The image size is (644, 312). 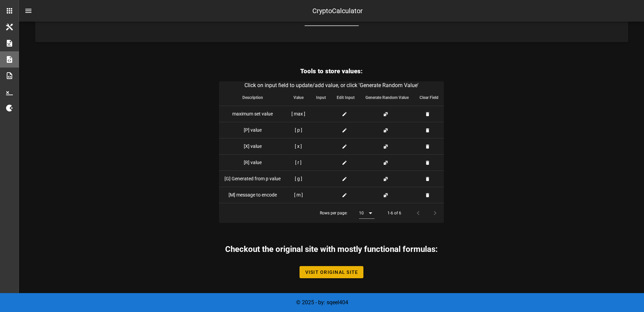 I want to click on th: Input, so click(x=321, y=98).